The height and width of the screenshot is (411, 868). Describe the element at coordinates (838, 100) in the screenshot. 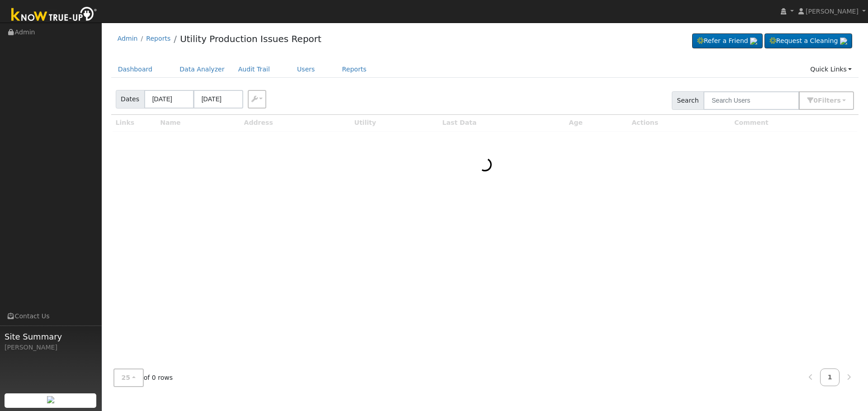

I see `span: s` at that location.